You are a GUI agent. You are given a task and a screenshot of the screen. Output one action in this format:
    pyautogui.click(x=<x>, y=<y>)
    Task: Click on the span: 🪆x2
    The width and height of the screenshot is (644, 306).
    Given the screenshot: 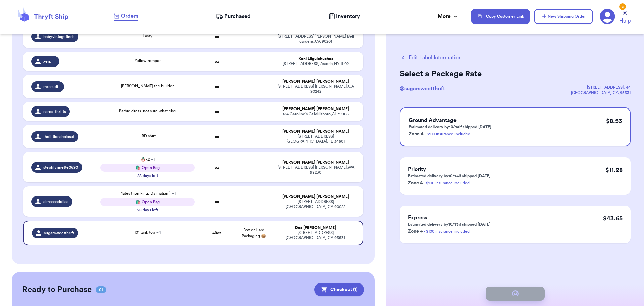 What is the action you would take?
    pyautogui.click(x=147, y=159)
    